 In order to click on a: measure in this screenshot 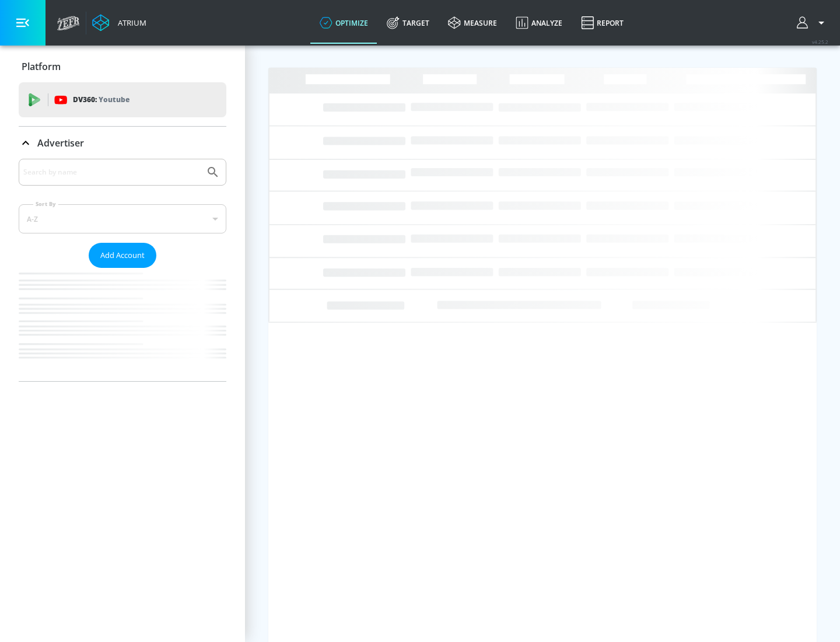, I will do `click(473, 23)`.